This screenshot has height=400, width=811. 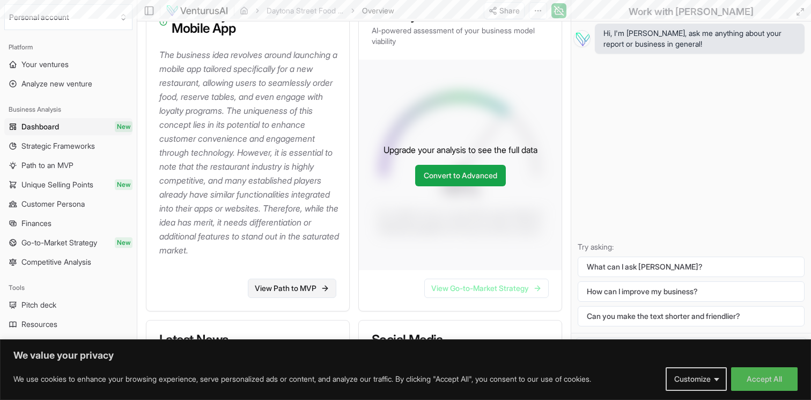 What do you see at coordinates (217, 339) in the screenshot?
I see `h3: Latest News` at bounding box center [217, 339].